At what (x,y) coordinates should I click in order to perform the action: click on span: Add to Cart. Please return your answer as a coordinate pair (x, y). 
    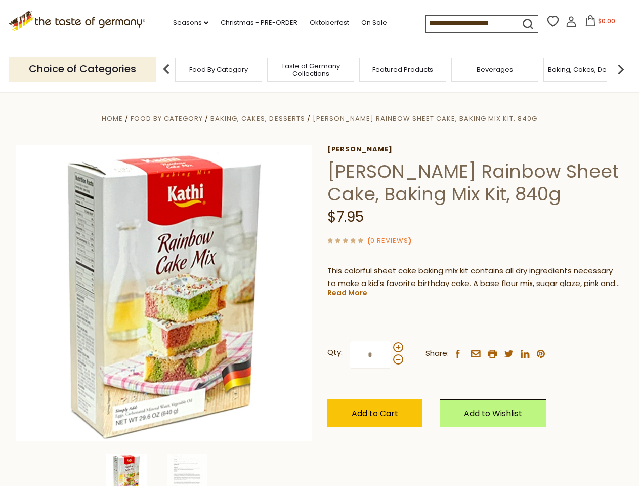
    Looking at the image, I should click on (375, 413).